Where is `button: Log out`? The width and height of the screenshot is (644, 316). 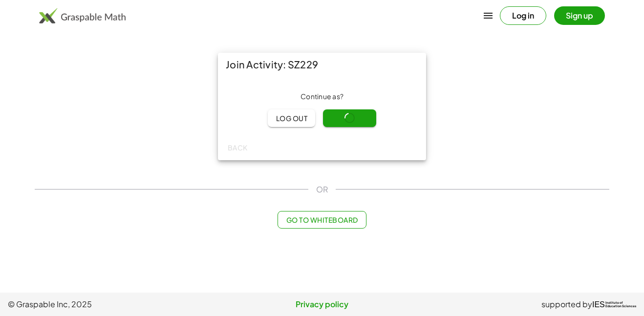
button: Log out is located at coordinates (291, 118).